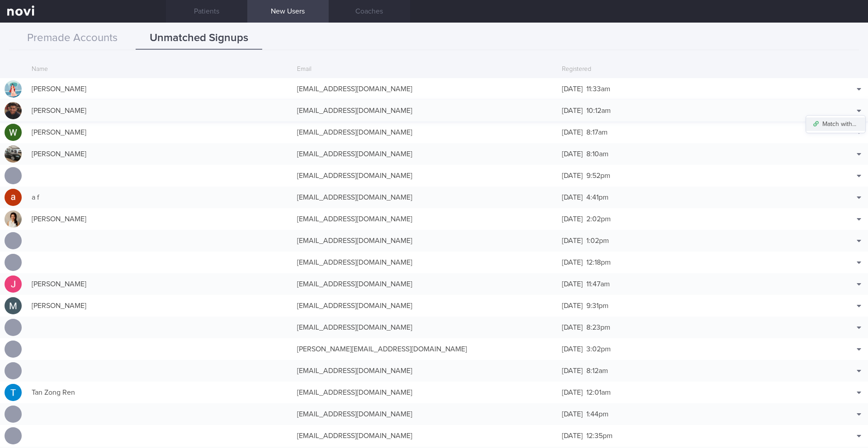 Image resolution: width=868 pixels, height=448 pixels. What do you see at coordinates (598, 284) in the screenshot?
I see `span: 11:47am` at bounding box center [598, 284].